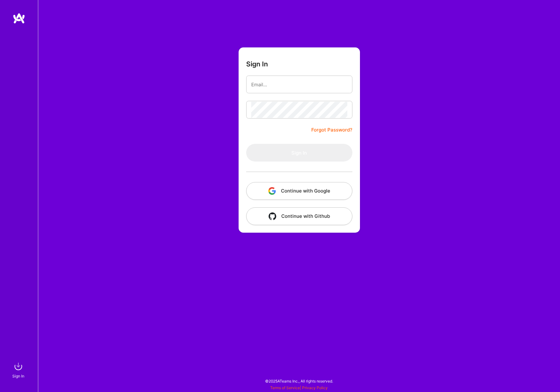  What do you see at coordinates (299, 216) in the screenshot?
I see `button: Continue with Github` at bounding box center [299, 216].